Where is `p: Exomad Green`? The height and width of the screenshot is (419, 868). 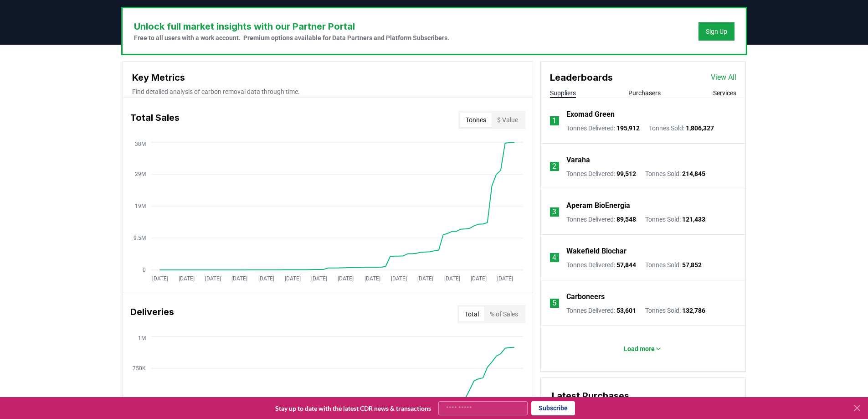 p: Exomad Green is located at coordinates (591, 114).